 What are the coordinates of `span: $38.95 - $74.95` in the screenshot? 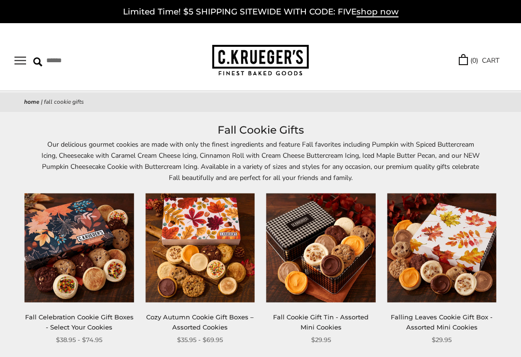 It's located at (79, 340).